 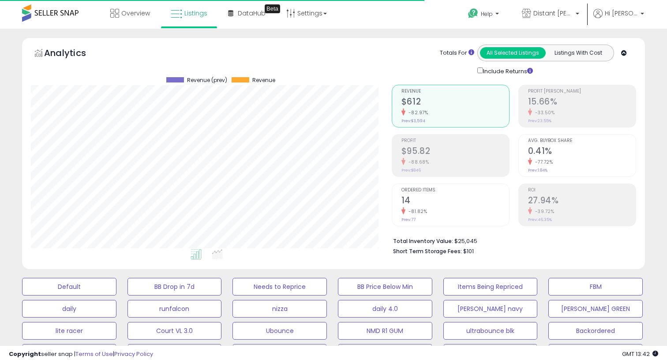 I want to click on h2: 27.94%, so click(x=582, y=201).